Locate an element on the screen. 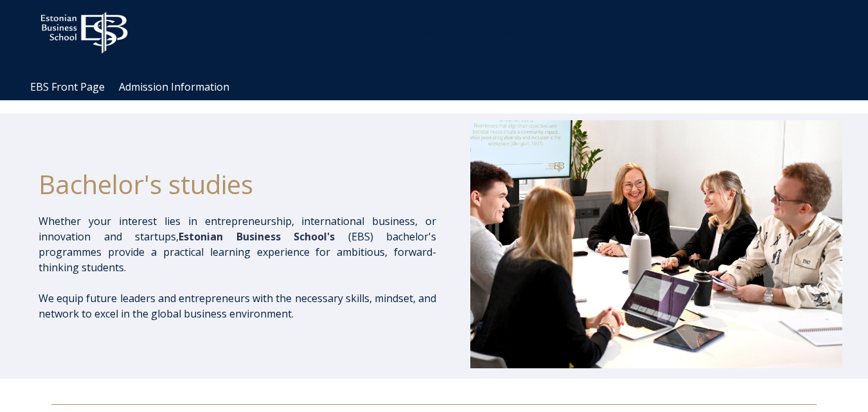 The height and width of the screenshot is (412, 868). span: Estonian Business School's is located at coordinates (256, 236).